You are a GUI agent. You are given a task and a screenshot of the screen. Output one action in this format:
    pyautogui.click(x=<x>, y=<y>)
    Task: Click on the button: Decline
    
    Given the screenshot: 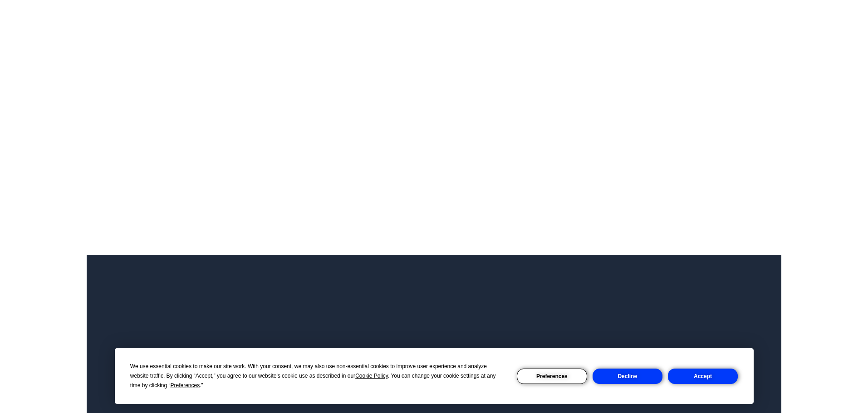 What is the action you would take?
    pyautogui.click(x=628, y=377)
    